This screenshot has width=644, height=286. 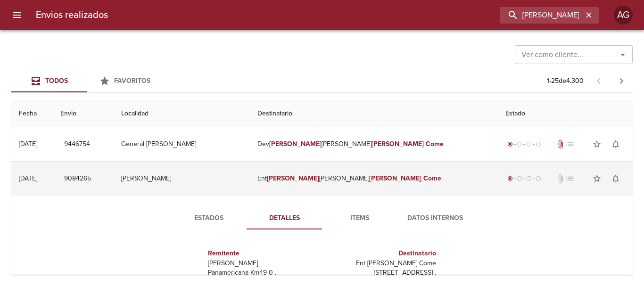 I want to click on input: buscar, so click(x=541, y=15).